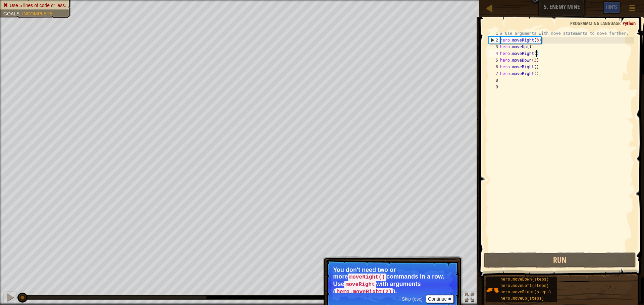  I want to click on span: Hints, so click(611, 7).